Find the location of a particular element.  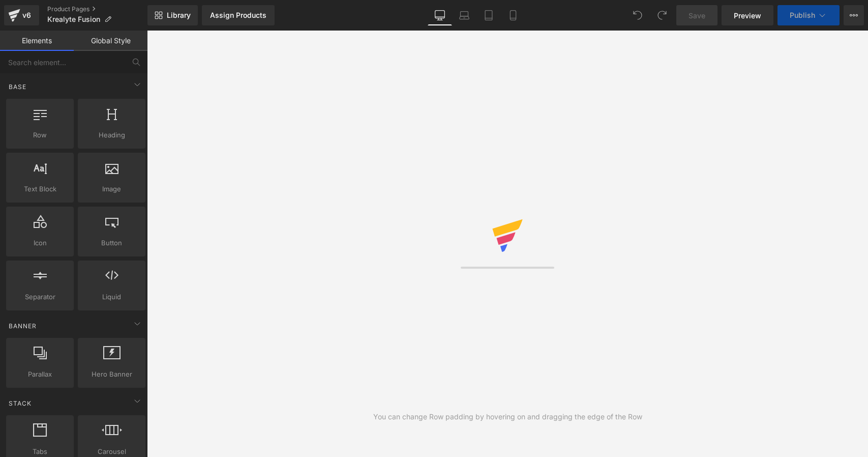

a: Laptop is located at coordinates (464, 15).